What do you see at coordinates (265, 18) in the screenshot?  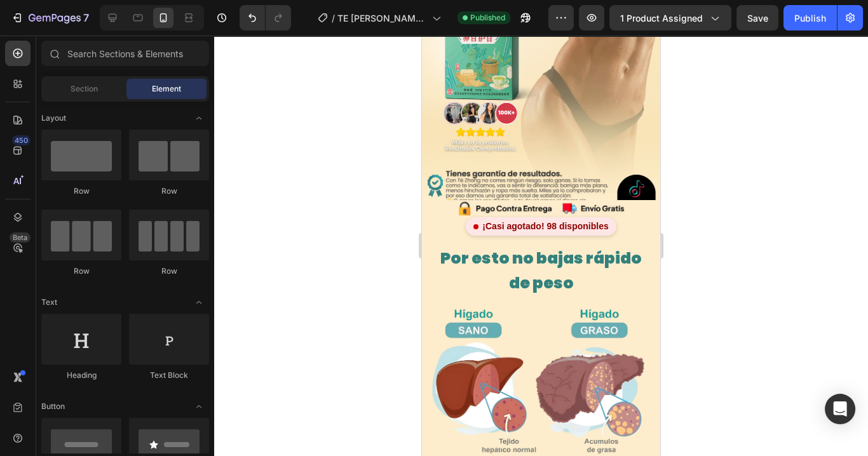 I see `div: Undo/Redo` at bounding box center [265, 18].